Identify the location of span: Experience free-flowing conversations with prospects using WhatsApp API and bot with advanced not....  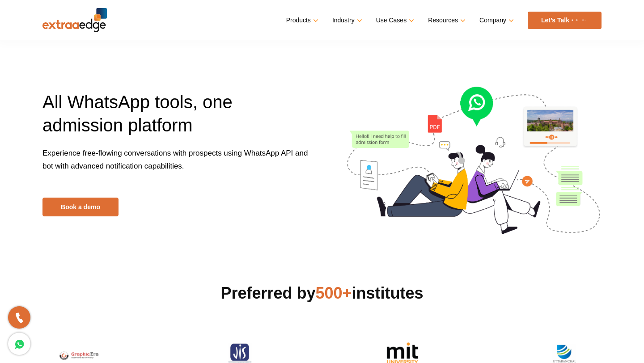
(175, 160).